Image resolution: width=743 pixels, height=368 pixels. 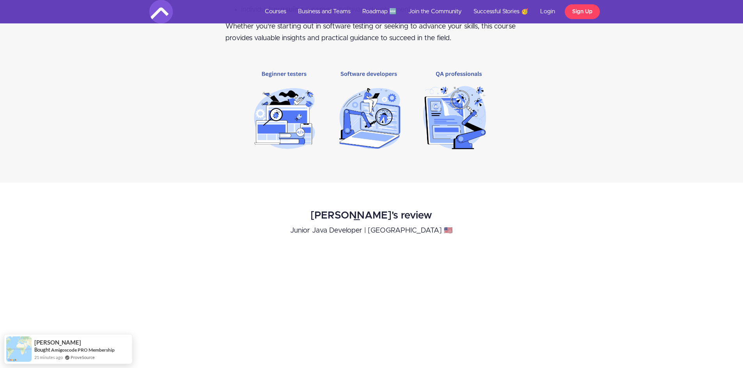 I want to click on span: Bought, so click(x=42, y=349).